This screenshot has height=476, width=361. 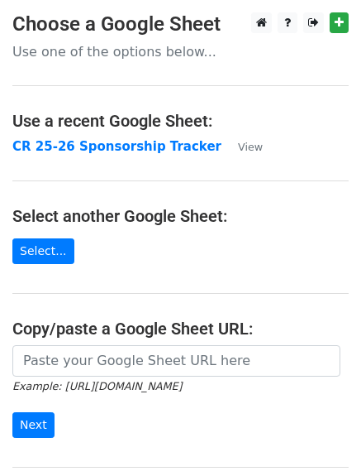 I want to click on h3: Choose a Google Sheet, so click(x=180, y=24).